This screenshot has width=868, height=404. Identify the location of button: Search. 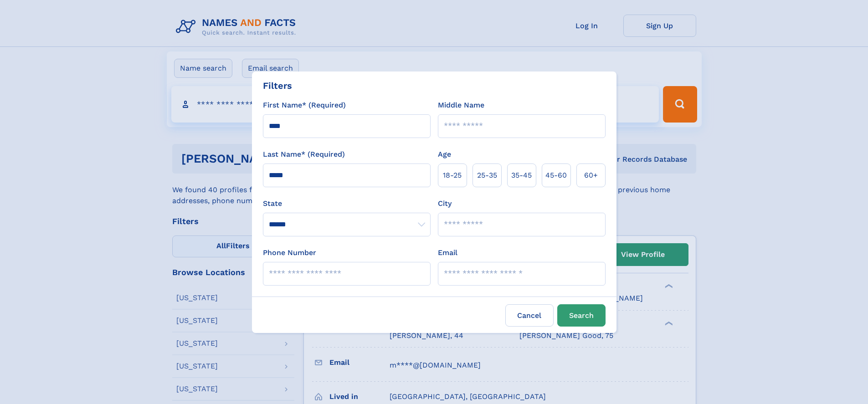
(582, 315).